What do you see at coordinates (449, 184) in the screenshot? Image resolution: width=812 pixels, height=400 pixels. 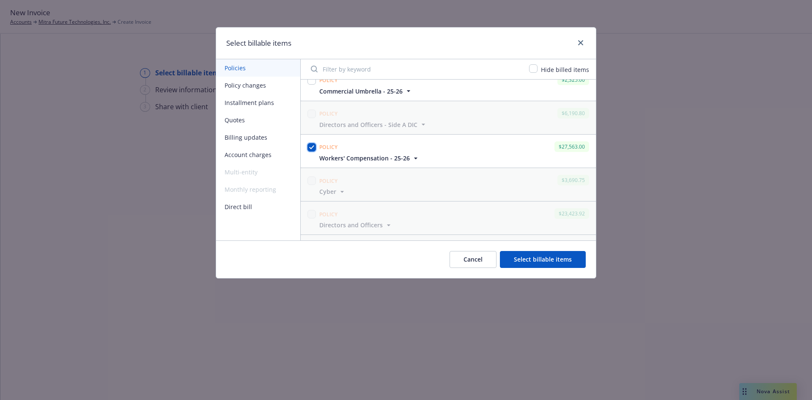 I see `span: Policy$3,690.75Cyber` at bounding box center [449, 184].